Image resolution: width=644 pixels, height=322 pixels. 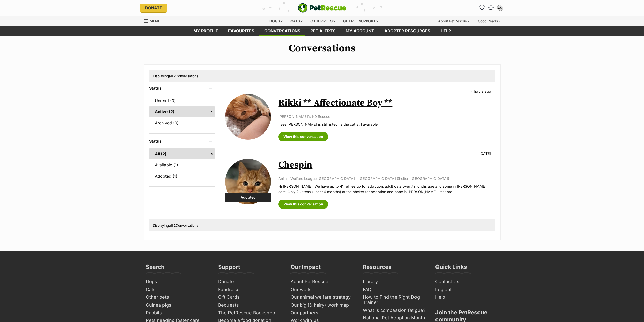 What do you see at coordinates (250, 297) in the screenshot?
I see `a: Gift Cards` at bounding box center [250, 297].